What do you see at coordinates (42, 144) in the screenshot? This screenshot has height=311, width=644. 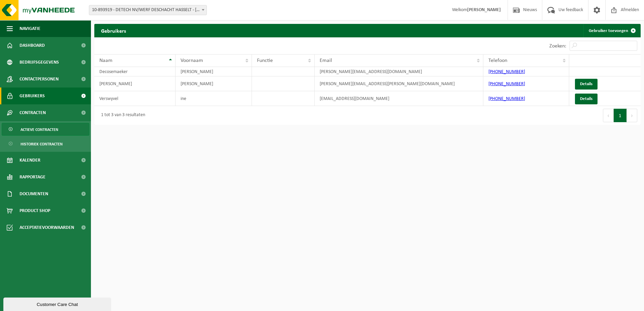 I see `span: Historiek contracten` at bounding box center [42, 144].